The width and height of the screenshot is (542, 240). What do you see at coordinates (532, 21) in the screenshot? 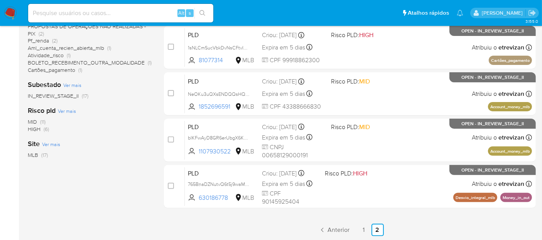
I see `span: 3.155.0` at bounding box center [532, 21].